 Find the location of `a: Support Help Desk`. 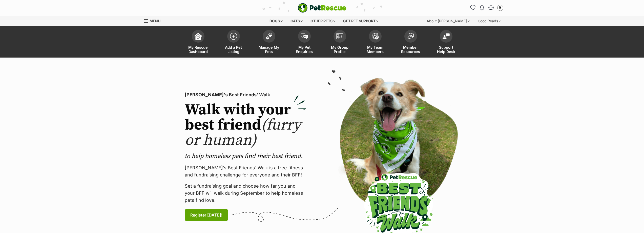

a: Support Help Desk is located at coordinates (446, 42).